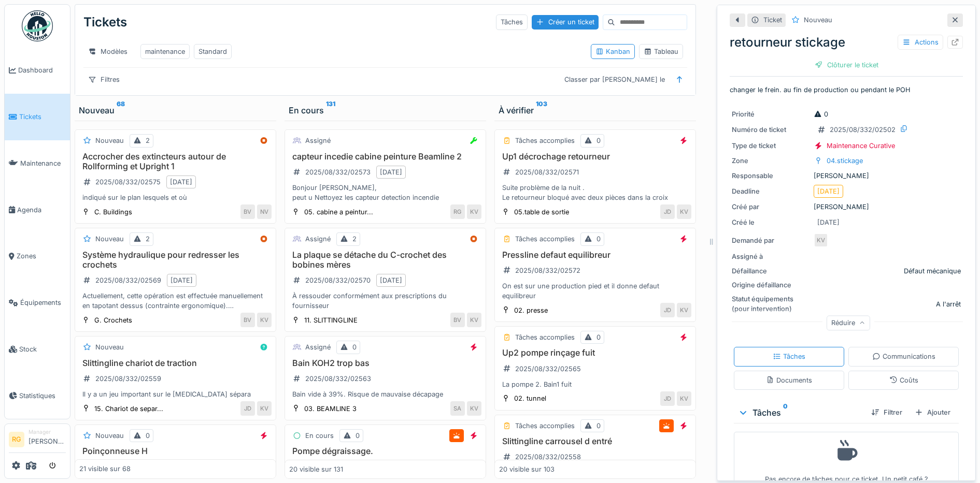  Describe the element at coordinates (773, 20) in the screenshot. I see `div: Ticket` at that location.